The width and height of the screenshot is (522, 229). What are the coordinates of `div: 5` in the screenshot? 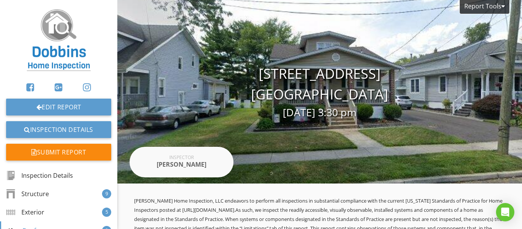 It's located at (107, 212).